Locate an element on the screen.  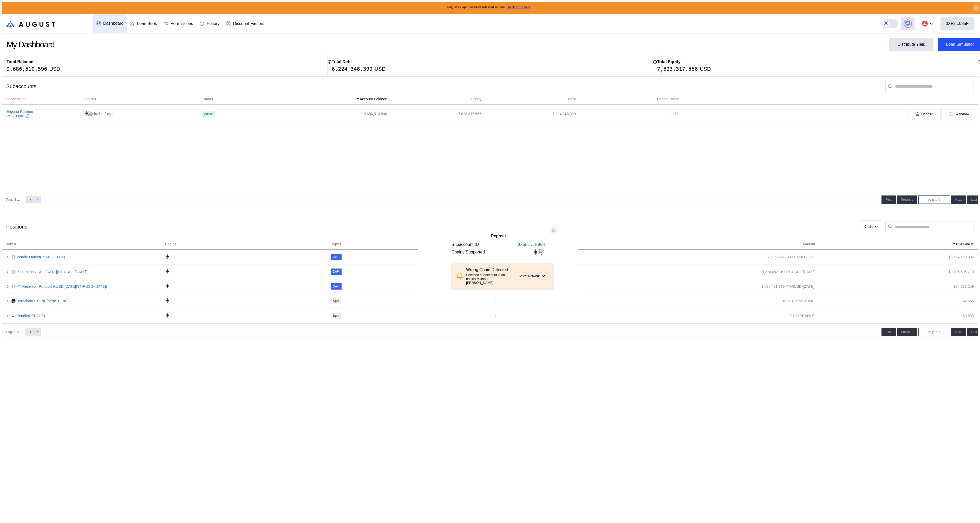
div: History is located at coordinates (213, 24).